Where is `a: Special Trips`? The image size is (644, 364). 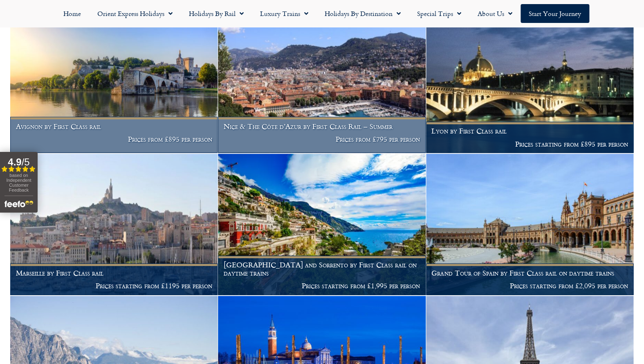 a: Special Trips is located at coordinates (439, 14).